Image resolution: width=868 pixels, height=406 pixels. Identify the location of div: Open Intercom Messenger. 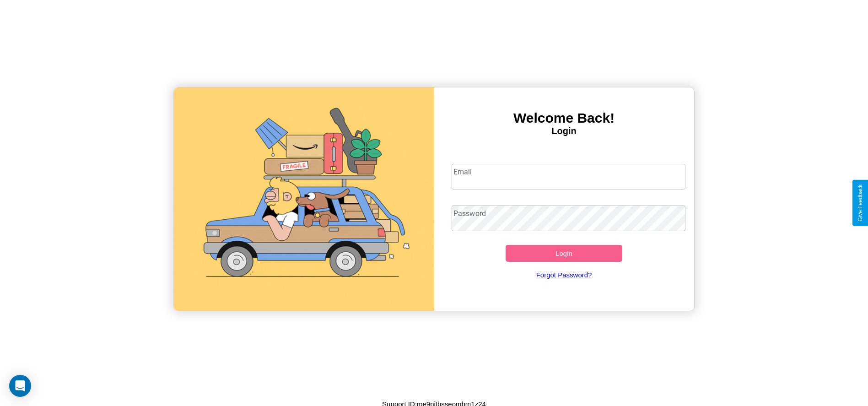
(20, 385).